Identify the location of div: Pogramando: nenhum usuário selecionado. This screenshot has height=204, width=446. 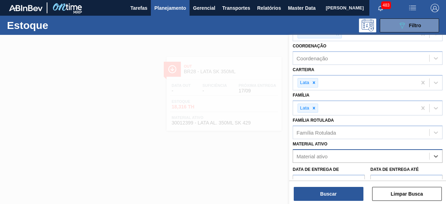
(367, 25).